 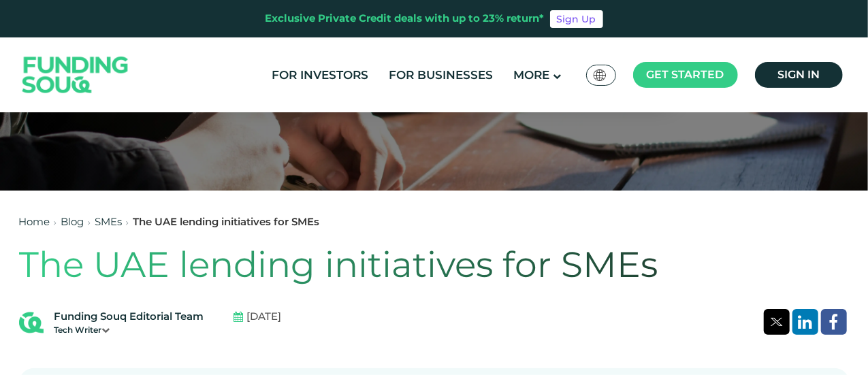 I want to click on a: SMEs, so click(x=109, y=222).